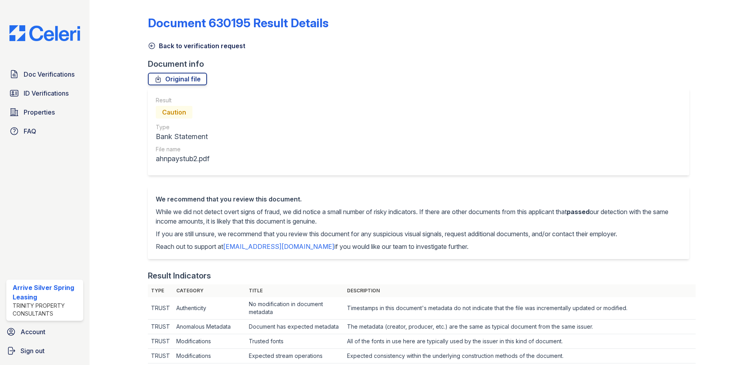 The image size is (754, 365). Describe the element at coordinates (45, 131) in the screenshot. I see `a: FAQ` at that location.